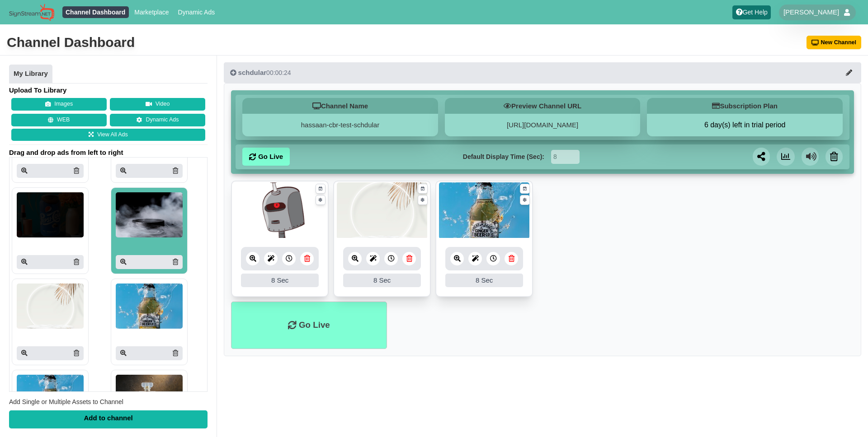 This screenshot has width=868, height=437. I want to click on a: Channel Dashboard, so click(95, 12).